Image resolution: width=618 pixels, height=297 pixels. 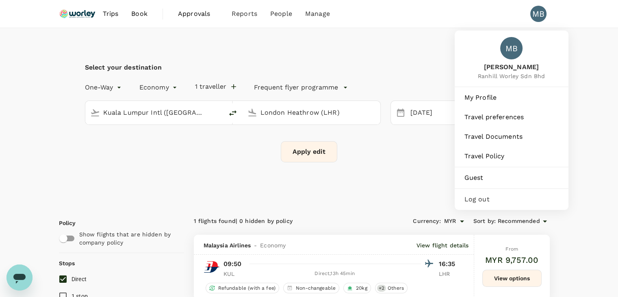 What do you see at coordinates (318, 14) in the screenshot?
I see `span: Manage` at bounding box center [318, 14].